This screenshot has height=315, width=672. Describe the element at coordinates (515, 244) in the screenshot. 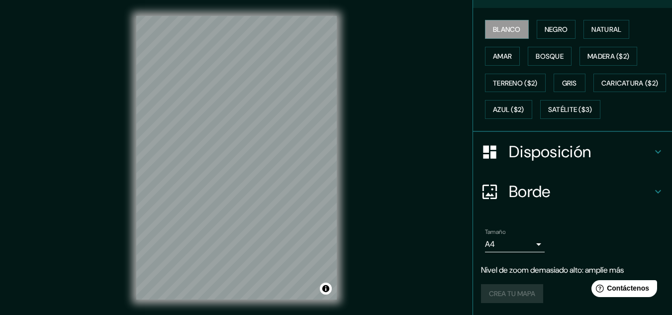

I see `div: A4` at that location.